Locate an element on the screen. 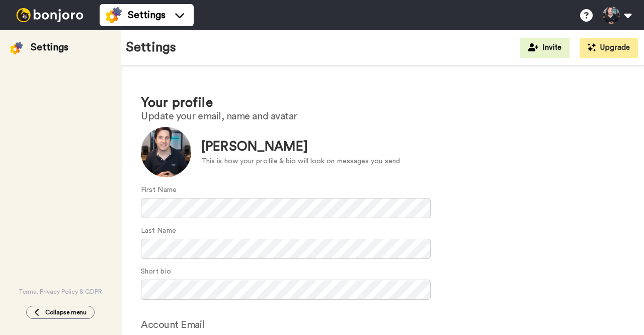  h1: Settings is located at coordinates (151, 47).